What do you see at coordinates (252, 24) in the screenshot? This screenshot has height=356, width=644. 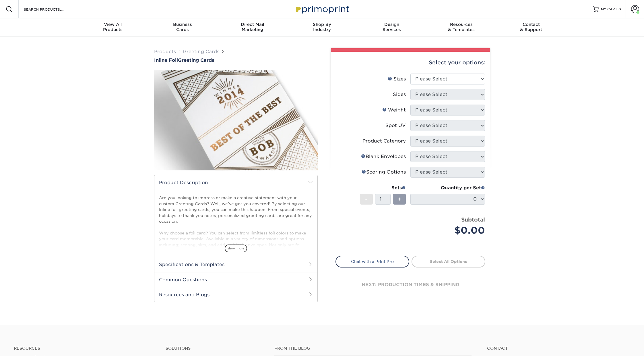 I see `span: Direct Mail` at bounding box center [252, 24].